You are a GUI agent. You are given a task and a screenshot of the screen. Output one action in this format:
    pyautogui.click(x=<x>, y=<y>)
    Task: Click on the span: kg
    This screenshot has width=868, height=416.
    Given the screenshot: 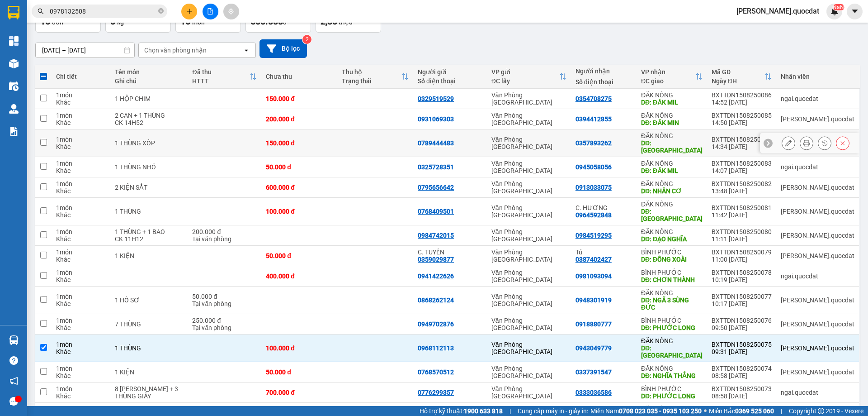 What is the action you would take?
    pyautogui.click(x=120, y=22)
    